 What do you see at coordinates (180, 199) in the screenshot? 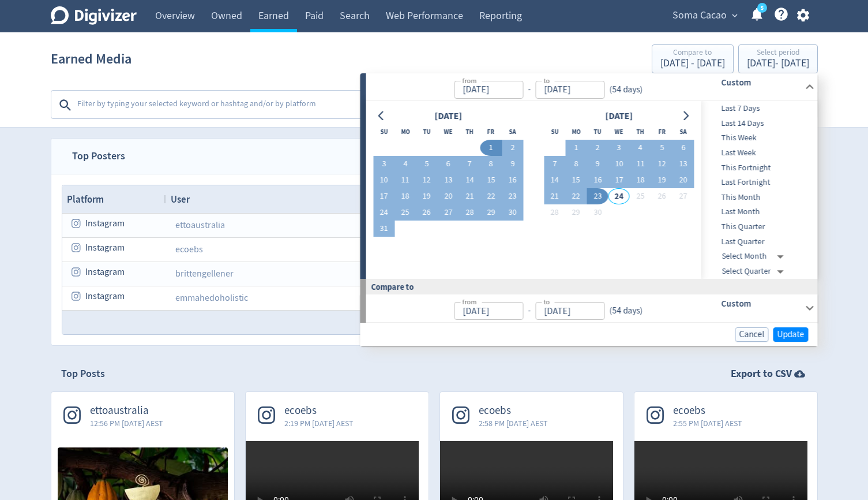
I see `span: User` at bounding box center [180, 199].